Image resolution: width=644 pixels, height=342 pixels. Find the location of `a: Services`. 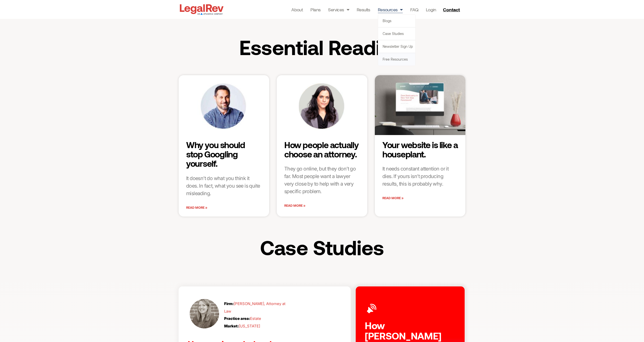

a: Services is located at coordinates (339, 10).